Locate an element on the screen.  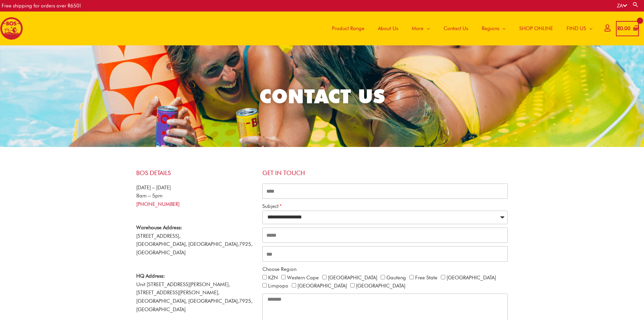
label: Choose Region is located at coordinates (279, 269).